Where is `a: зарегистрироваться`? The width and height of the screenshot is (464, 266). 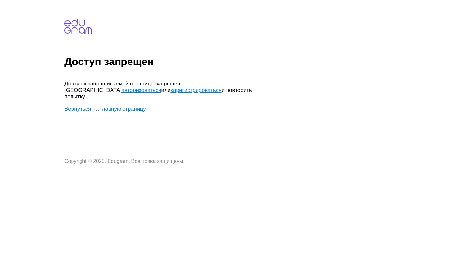 a: зарегистрироваться is located at coordinates (196, 90).